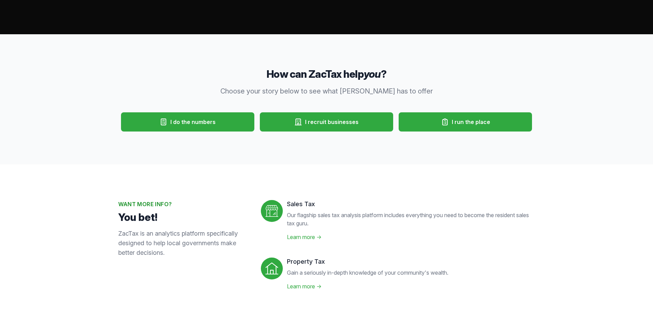 Image resolution: width=653 pixels, height=312 pixels. I want to click on em: you, so click(372, 74).